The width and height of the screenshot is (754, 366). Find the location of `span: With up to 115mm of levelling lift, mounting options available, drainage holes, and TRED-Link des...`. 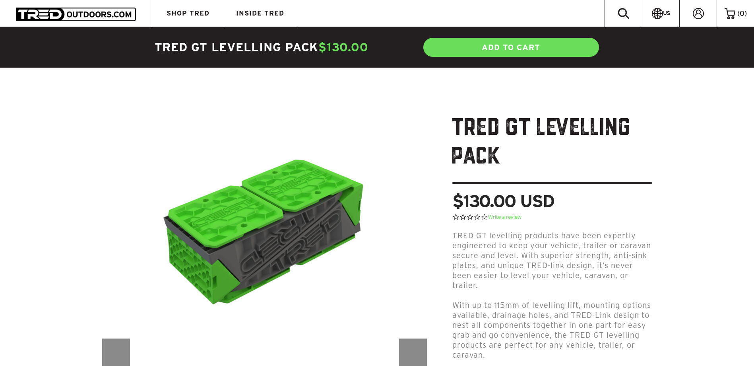

span: With up to 115mm of levelling lift, mounting options available, drainage holes, and TRED-Link des... is located at coordinates (552, 330).